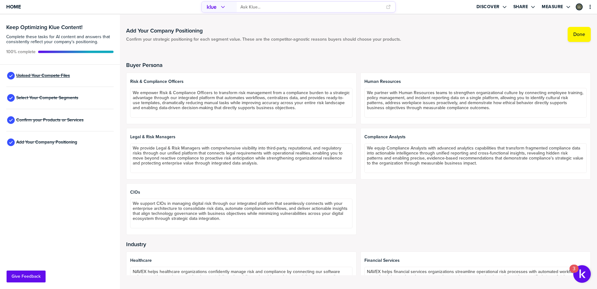 Image resolution: width=597 pixels, height=289 pixels. I want to click on span: Legal & Risk Managers, so click(242, 137).